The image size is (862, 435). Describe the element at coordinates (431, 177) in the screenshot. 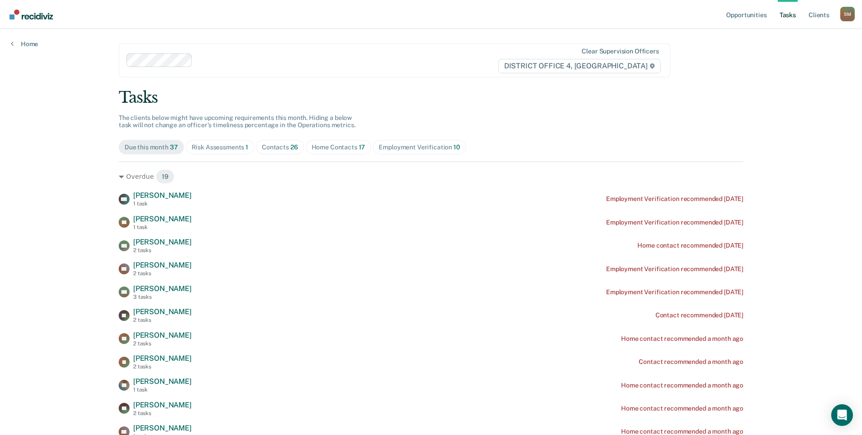

I see `div: Overdue 19` at that location.